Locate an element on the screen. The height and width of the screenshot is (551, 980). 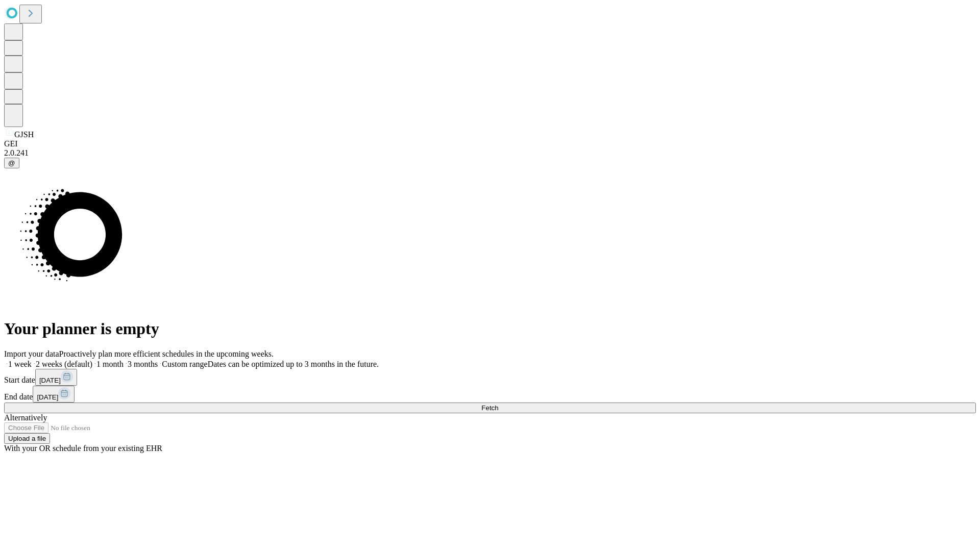
div: 2.0.241 is located at coordinates (490, 153).